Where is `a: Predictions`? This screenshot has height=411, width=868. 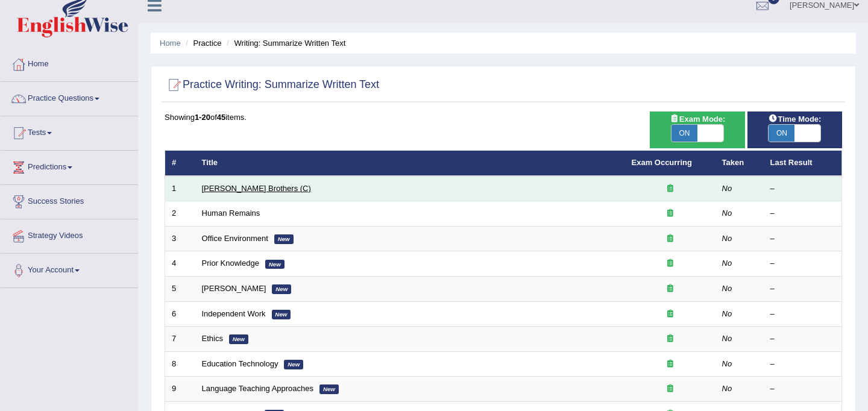
a: Predictions is located at coordinates (69, 166).